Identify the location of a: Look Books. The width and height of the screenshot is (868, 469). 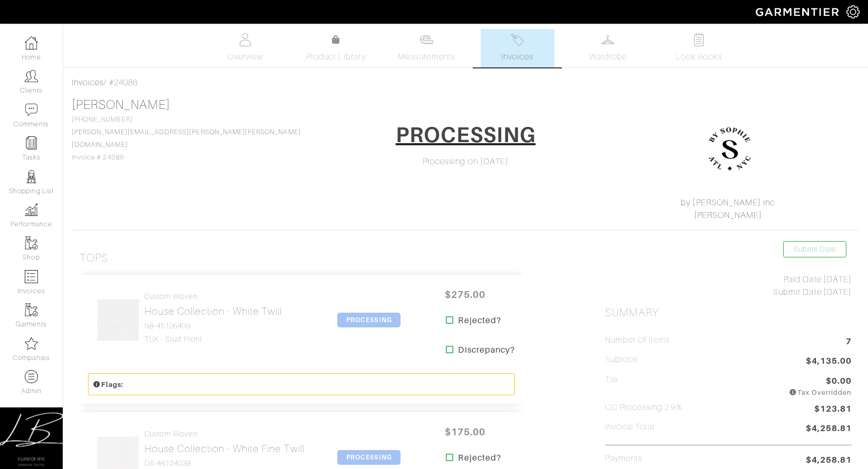
(699, 48).